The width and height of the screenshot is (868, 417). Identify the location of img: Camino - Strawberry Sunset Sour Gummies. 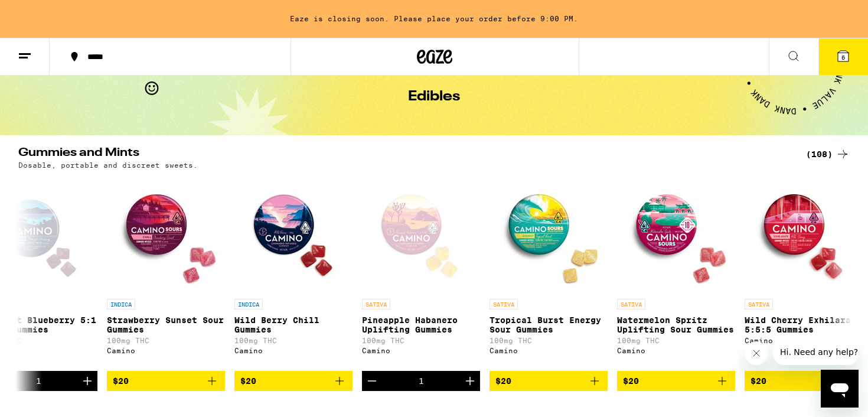
(166, 234).